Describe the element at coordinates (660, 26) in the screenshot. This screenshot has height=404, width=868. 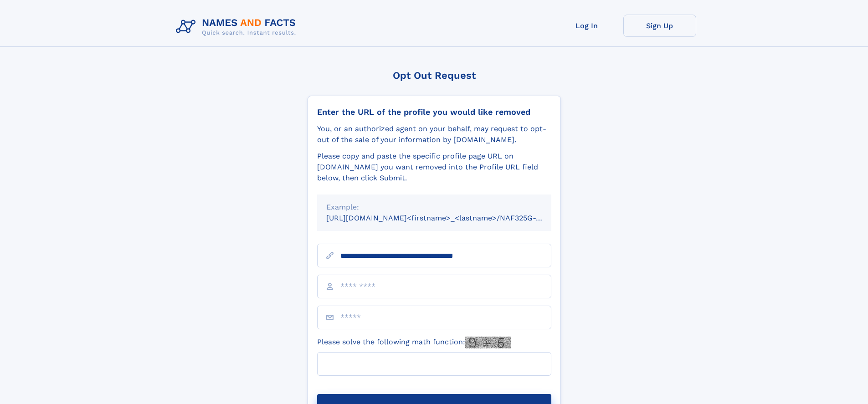
I see `a: Sign Up` at that location.